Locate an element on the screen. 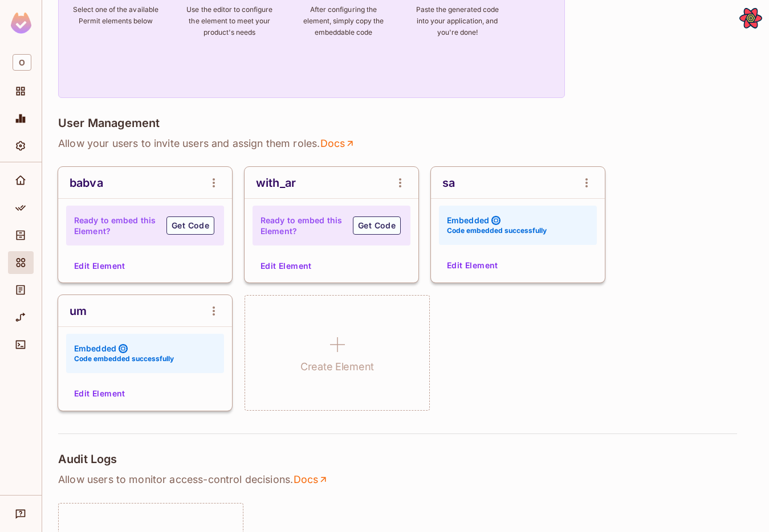  img: SReyMgAAAABJRU5ErkJggg== is located at coordinates (21, 23).